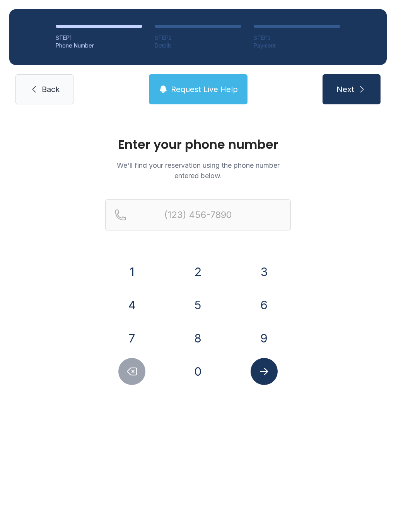 The width and height of the screenshot is (396, 511). What do you see at coordinates (198, 144) in the screenshot?
I see `h1: Enter your phone number` at bounding box center [198, 144].